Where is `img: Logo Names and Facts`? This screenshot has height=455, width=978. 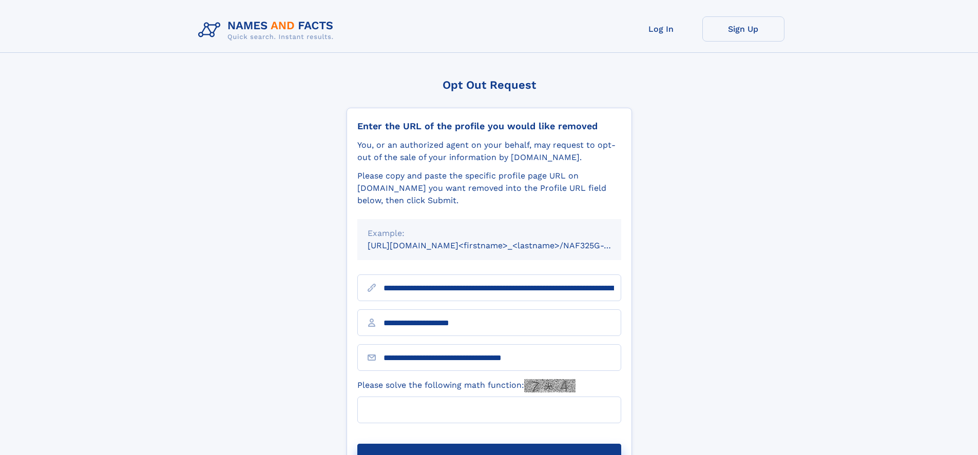 img: Logo Names and Facts is located at coordinates (268, 30).